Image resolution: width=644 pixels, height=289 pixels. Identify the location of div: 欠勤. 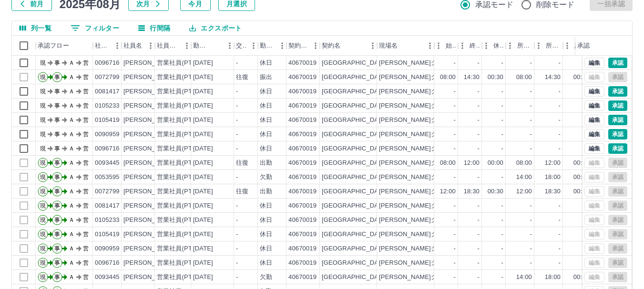
(266, 177).